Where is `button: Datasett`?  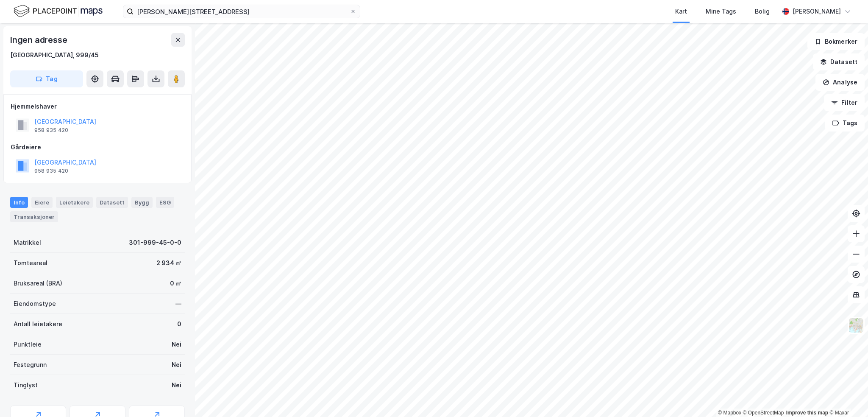
button: Datasett is located at coordinates (839, 62).